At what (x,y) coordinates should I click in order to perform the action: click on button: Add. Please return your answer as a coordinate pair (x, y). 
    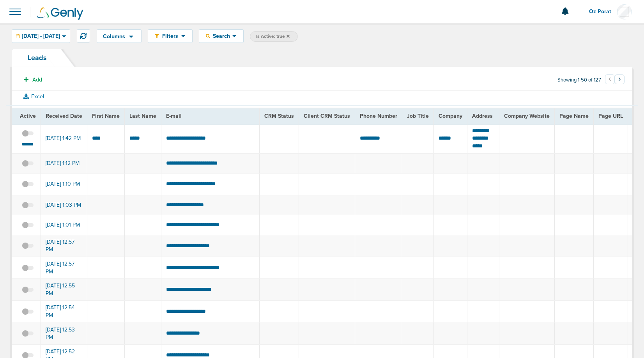
    Looking at the image, I should click on (33, 80).